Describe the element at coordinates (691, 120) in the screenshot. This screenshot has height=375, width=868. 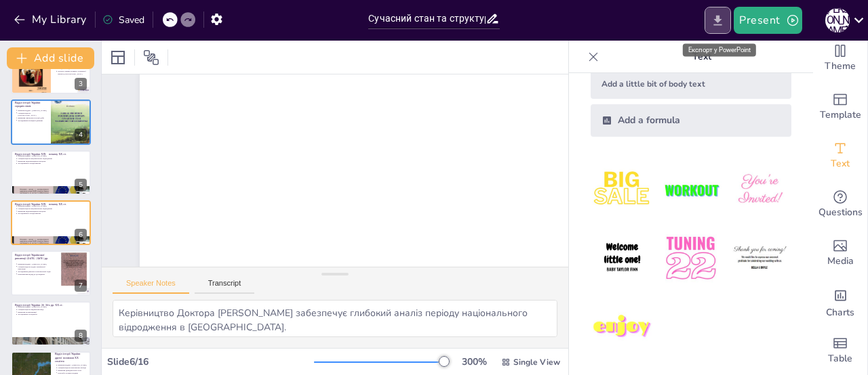
I see `div: Add a formula` at that location.